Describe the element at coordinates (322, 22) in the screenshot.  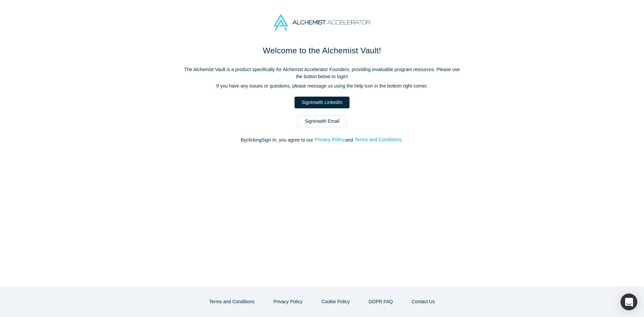
I see `img: Alchemist Accelerator Logo` at that location.